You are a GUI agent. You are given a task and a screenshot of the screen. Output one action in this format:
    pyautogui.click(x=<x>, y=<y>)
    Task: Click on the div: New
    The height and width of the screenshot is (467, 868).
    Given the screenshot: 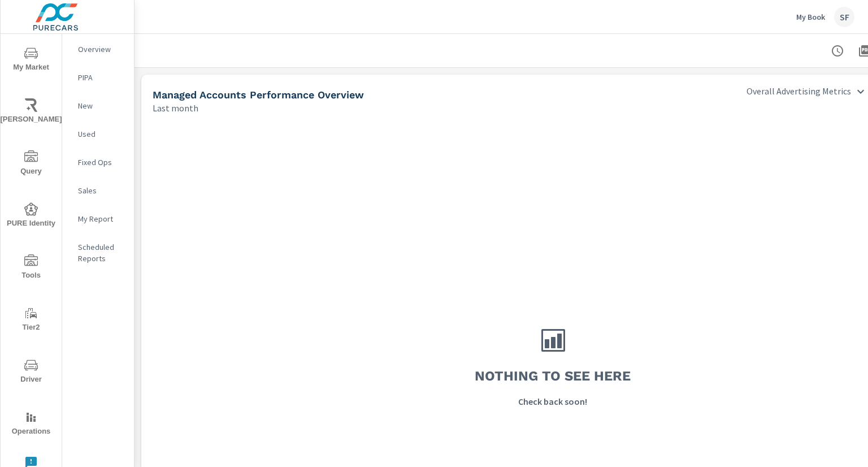 What is the action you would take?
    pyautogui.click(x=98, y=106)
    